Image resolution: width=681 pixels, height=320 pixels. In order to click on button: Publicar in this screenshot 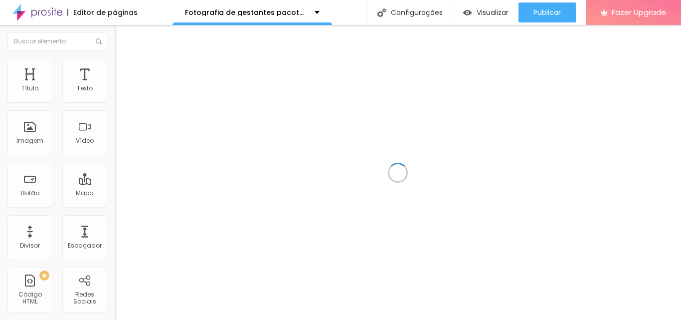, I will do `click(547, 12)`.